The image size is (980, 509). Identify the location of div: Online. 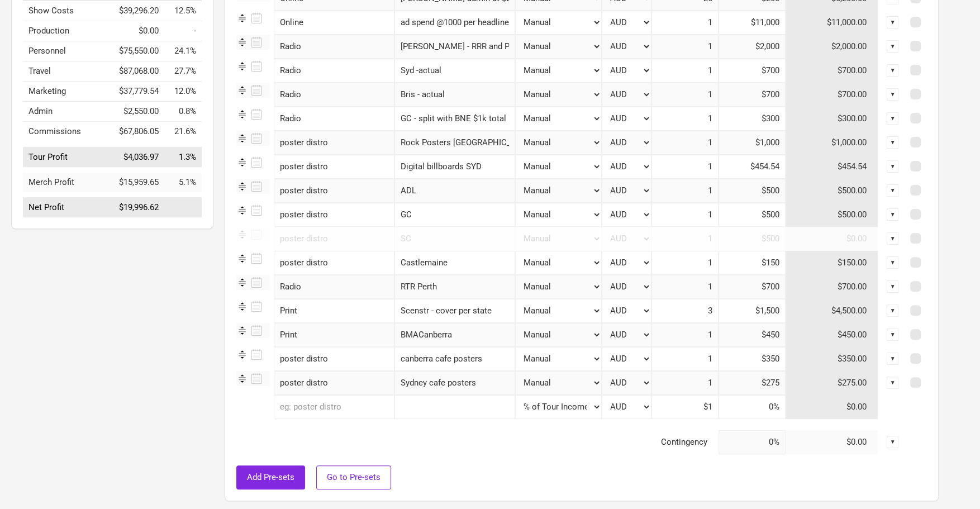
(334, 22).